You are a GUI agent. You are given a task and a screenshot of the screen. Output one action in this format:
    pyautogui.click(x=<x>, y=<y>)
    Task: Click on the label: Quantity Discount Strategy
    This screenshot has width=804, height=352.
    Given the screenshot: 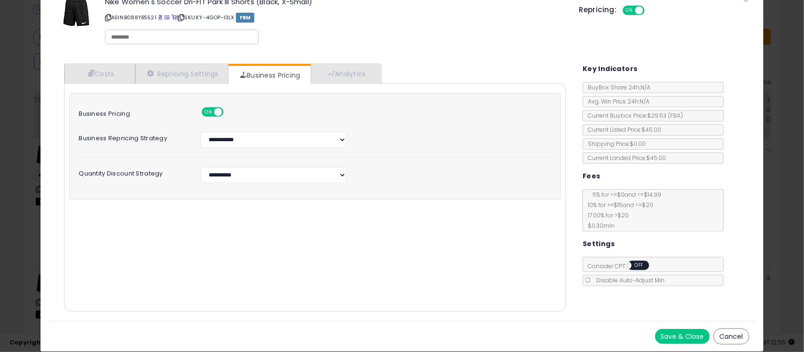 What is the action you would take?
    pyautogui.click(x=132, y=172)
    